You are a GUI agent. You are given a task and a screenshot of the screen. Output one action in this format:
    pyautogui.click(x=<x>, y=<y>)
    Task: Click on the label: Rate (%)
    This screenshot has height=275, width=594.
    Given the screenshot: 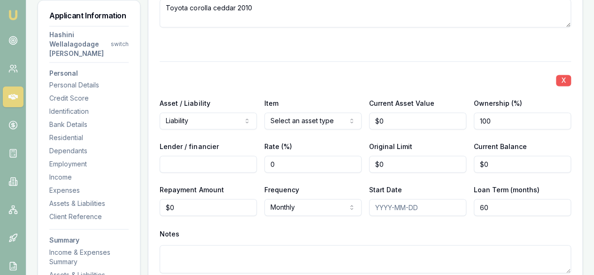 What is the action you would take?
    pyautogui.click(x=278, y=146)
    